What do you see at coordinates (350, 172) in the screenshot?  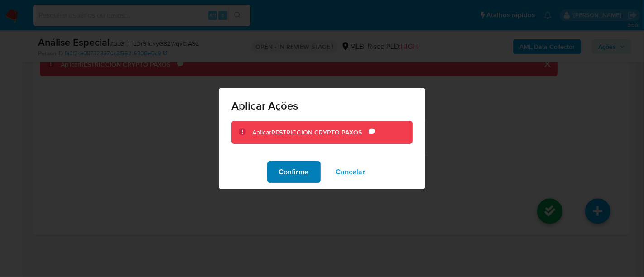 I see `button: Cancelar` at bounding box center [350, 172].